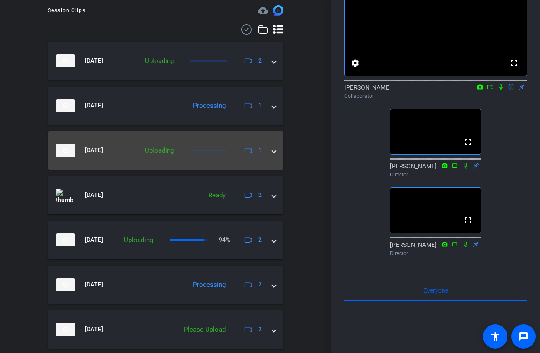 This screenshot has height=353, width=540. I want to click on div: Ready, so click(217, 195).